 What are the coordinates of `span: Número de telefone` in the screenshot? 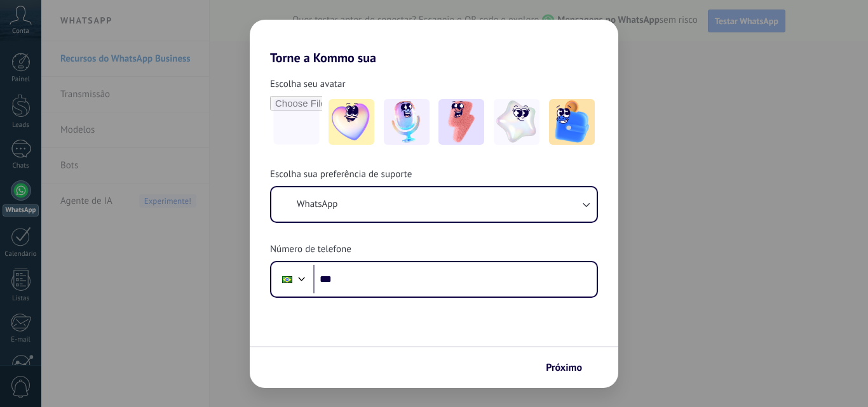 It's located at (311, 250).